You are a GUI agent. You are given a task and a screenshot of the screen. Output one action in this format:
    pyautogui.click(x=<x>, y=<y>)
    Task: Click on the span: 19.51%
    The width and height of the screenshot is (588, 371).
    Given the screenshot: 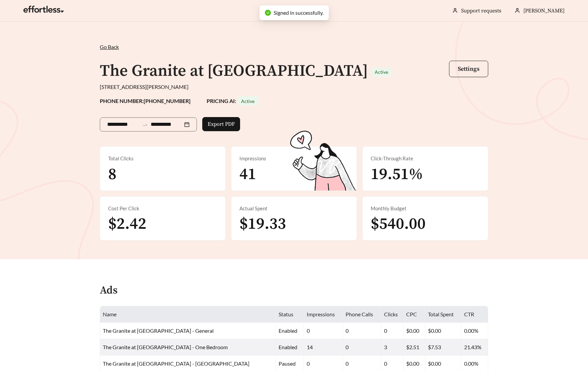 What is the action you would take?
    pyautogui.click(x=397, y=174)
    